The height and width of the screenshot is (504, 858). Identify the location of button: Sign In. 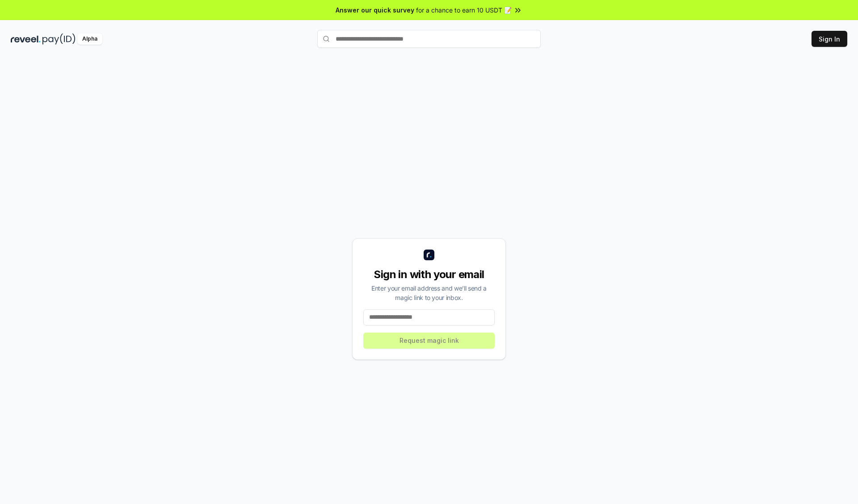
(830, 39).